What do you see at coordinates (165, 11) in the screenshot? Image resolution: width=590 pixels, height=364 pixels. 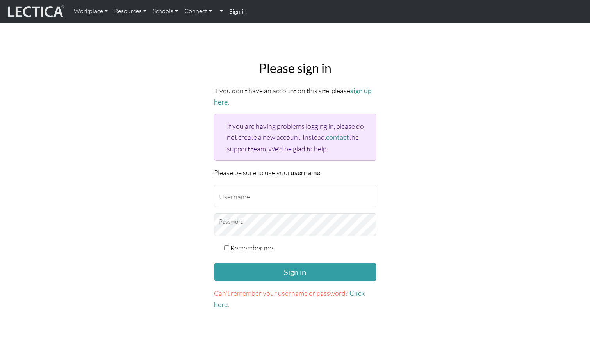 I see `a: Schools` at bounding box center [165, 11].